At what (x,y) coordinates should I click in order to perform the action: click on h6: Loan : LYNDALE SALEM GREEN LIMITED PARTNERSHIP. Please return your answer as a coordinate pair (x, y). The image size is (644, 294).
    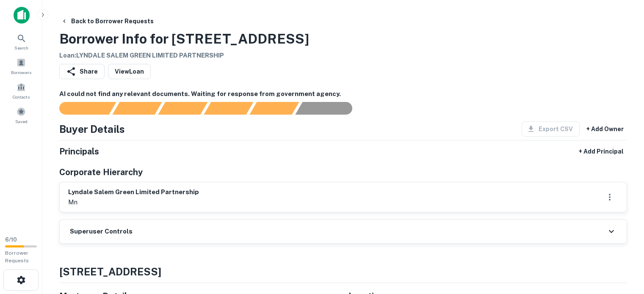
    Looking at the image, I should click on (184, 55).